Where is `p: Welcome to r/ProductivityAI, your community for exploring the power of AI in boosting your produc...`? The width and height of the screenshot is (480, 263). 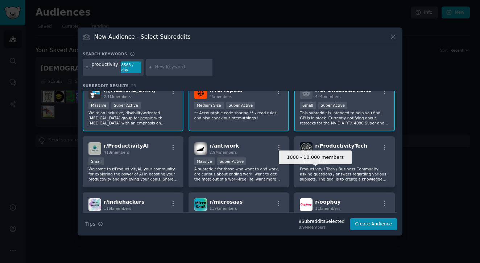 p: Welcome to r/ProductivityAI, your community for exploring the power of AI in boosting your produc... is located at coordinates (133, 174).